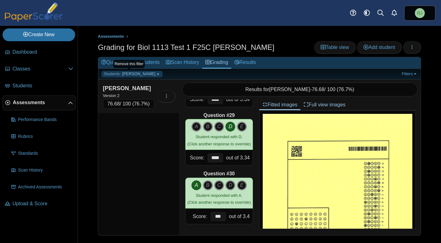 Image resolution: width=441 pixels, height=243 pixels. What do you see at coordinates (45, 170) in the screenshot?
I see `span: Scan History` at bounding box center [45, 170].